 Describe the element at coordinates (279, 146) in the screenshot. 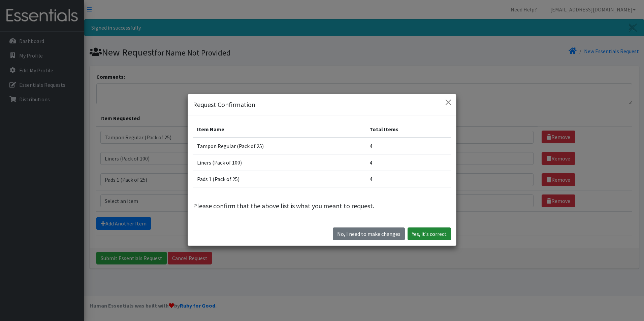

I see `td: Tampon Regular (Pack of 25)` at that location.